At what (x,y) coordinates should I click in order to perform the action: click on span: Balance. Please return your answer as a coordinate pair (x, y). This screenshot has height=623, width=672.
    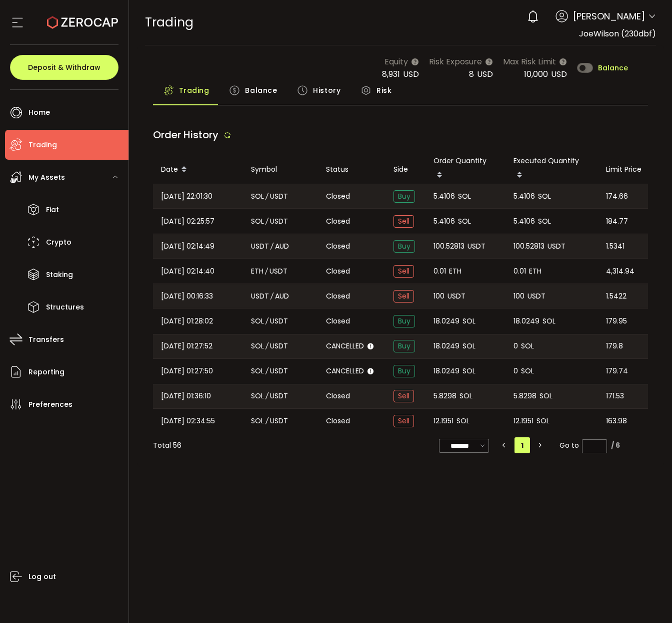
    Looking at the image, I should click on (261, 90).